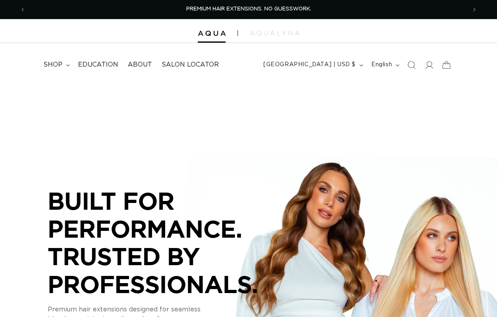 The width and height of the screenshot is (497, 317). What do you see at coordinates (190, 65) in the screenshot?
I see `span: Salon Locator` at bounding box center [190, 65].